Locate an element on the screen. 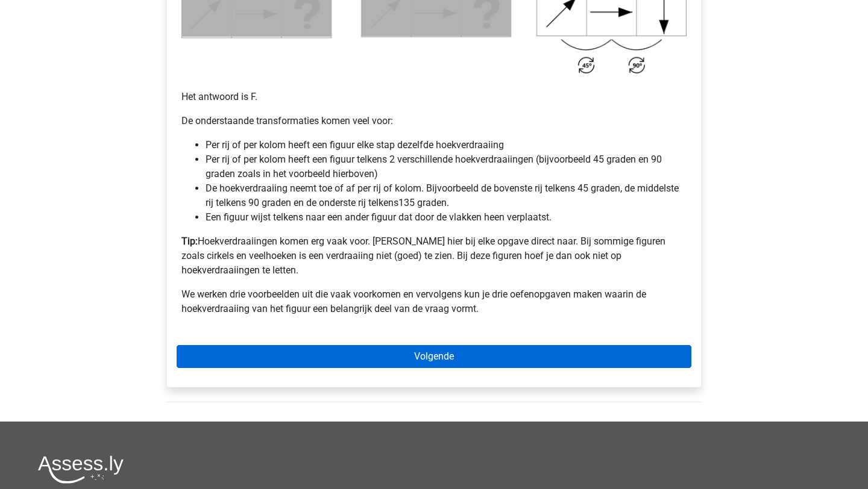 The image size is (868, 489). p: De onderstaande transformaties komen veel voor: is located at coordinates (434, 121).